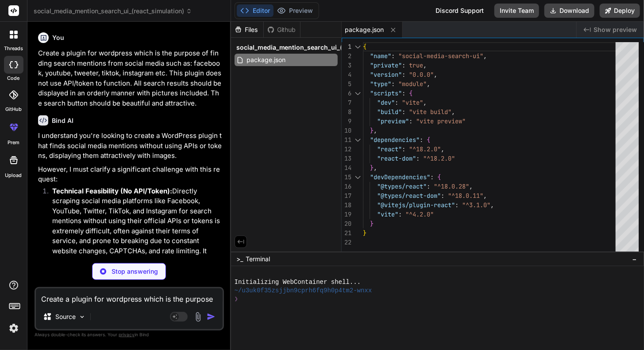  I want to click on div: 11, so click(347, 140).